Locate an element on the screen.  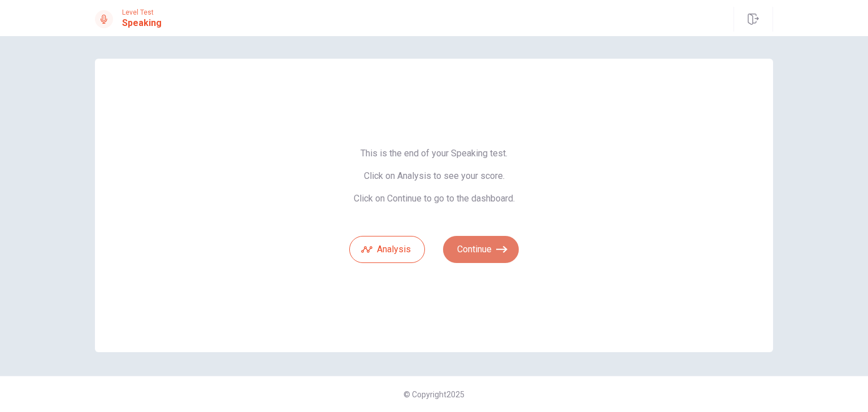
span: This is the end of your Speaking test. Click on Analysis to see your score. Click on Continue to ... is located at coordinates (434, 176).